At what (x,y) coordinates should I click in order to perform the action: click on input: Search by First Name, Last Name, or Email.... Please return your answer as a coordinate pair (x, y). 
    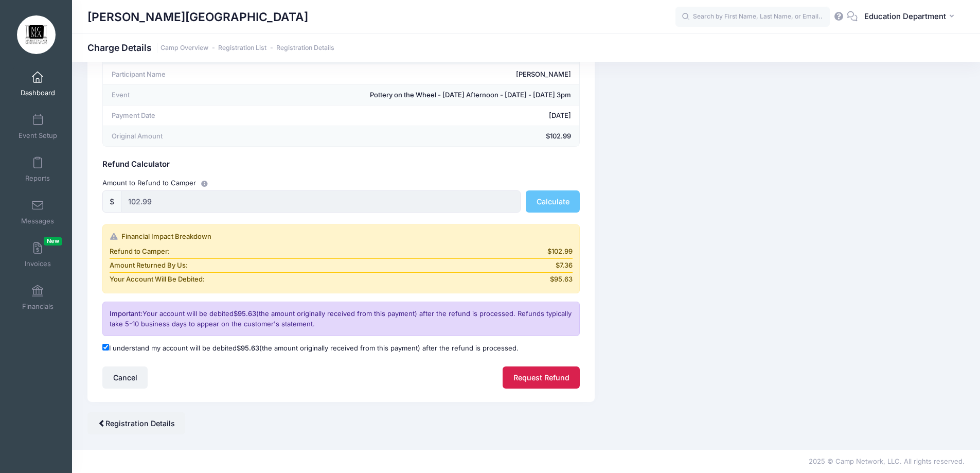
    Looking at the image, I should click on (753, 17).